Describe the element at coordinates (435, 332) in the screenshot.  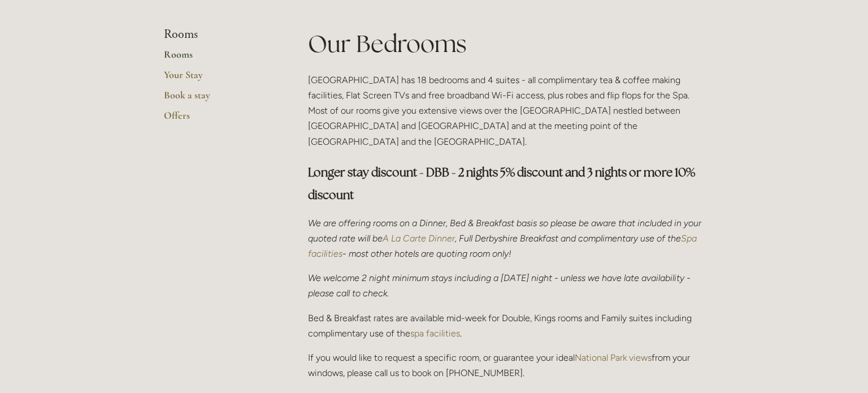
I see `a: spa facilities` at that location.